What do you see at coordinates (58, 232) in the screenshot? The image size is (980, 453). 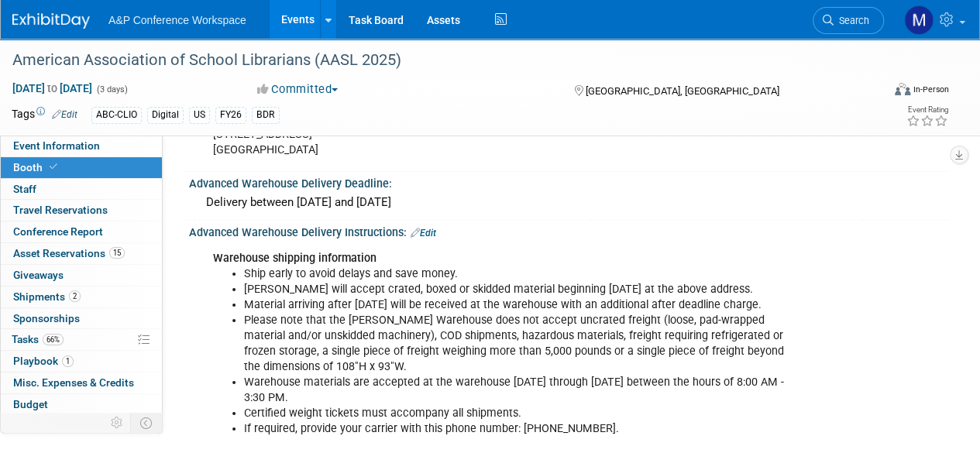 I see `span: Conference Report` at bounding box center [58, 232].